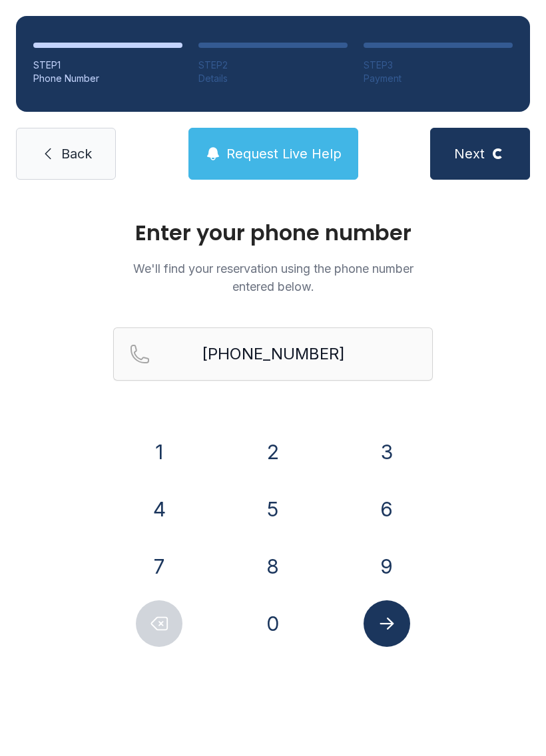 Image resolution: width=546 pixels, height=756 pixels. Describe the element at coordinates (283, 153) in the screenshot. I see `span: Request Live Help` at that location.